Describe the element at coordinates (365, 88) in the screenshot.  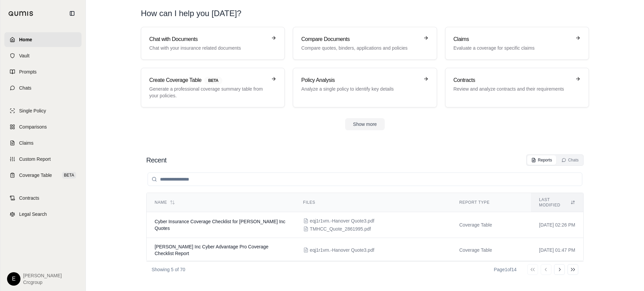
I see `a: Policy AnalysisAnalyze a single policy to identify key details` at that location.